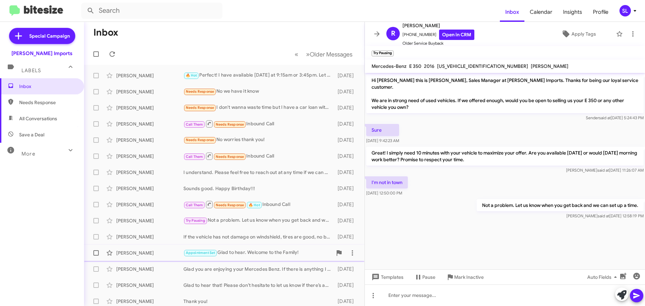  What do you see at coordinates (259, 237) in the screenshot?
I see `div: If the vehicle has not damage on windshield, tires are good, no body damage. It should bring betw...` at bounding box center [259, 237].